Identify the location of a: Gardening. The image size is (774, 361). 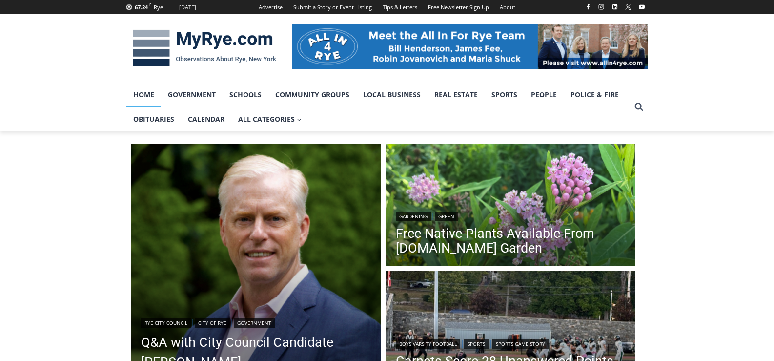
(413, 216).